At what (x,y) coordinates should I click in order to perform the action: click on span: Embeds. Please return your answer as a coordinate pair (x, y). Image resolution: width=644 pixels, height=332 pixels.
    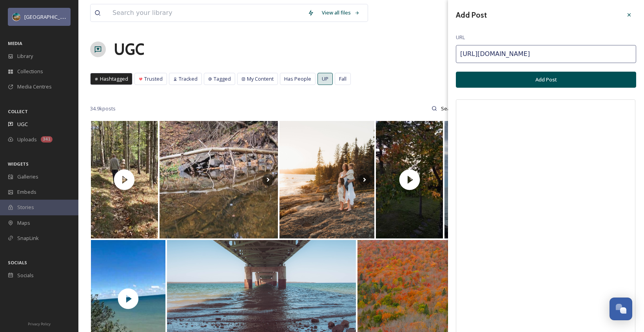
    Looking at the image, I should click on (27, 192).